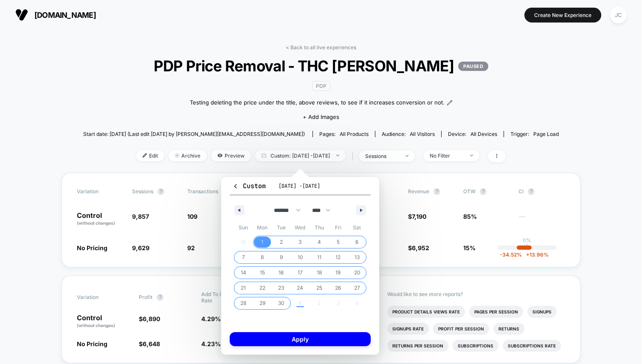  Describe the element at coordinates (357, 288) in the screenshot. I see `span: 27` at that location.